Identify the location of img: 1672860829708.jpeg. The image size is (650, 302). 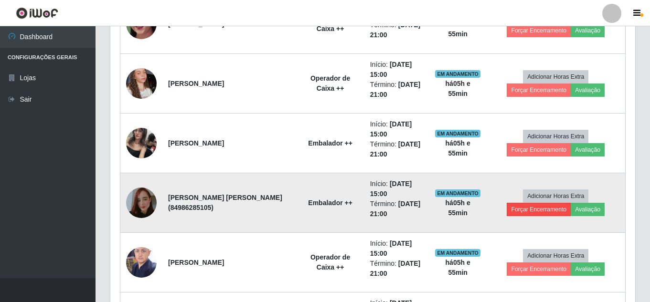
(141, 262).